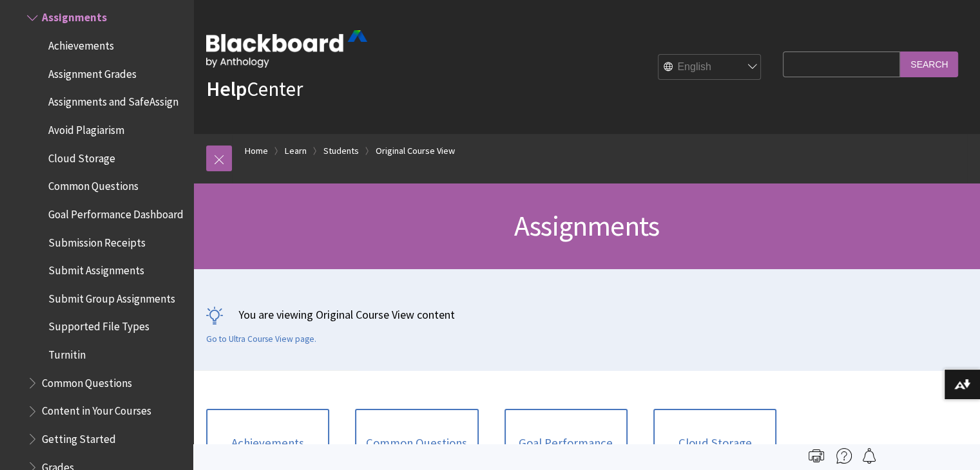  What do you see at coordinates (81, 43) in the screenshot?
I see `span: Achievements` at bounding box center [81, 43].